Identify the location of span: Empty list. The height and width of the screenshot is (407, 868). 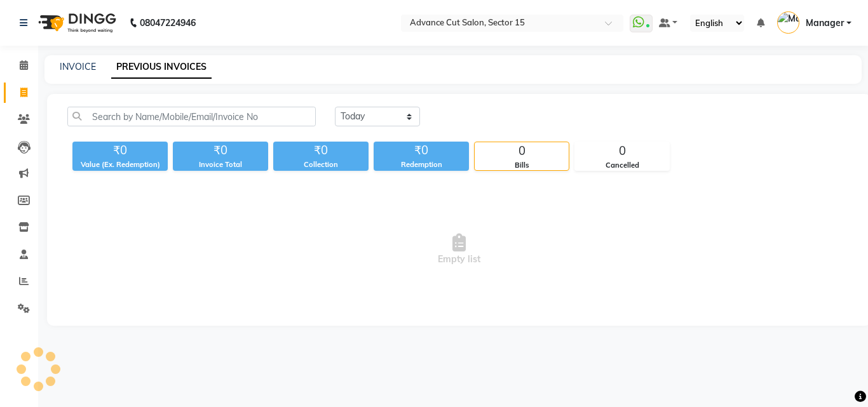
(459, 250).